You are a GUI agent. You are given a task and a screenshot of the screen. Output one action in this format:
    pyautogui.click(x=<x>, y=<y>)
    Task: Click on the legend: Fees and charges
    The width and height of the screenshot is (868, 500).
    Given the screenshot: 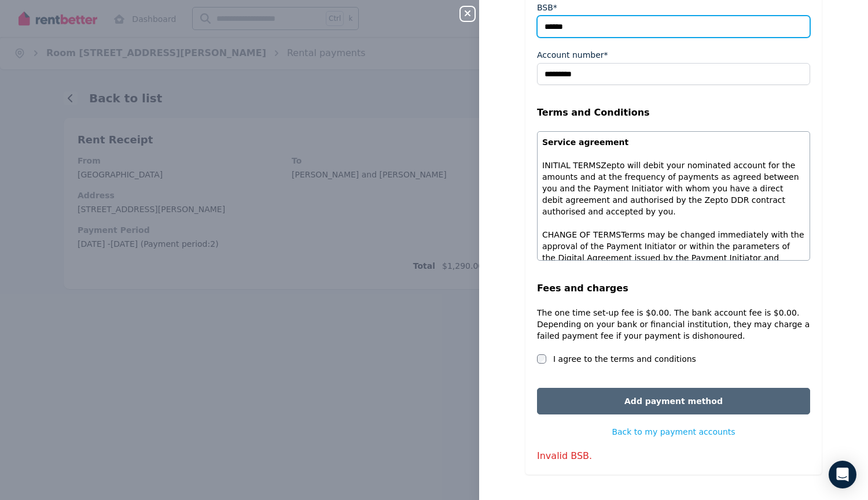 What is the action you would take?
    pyautogui.click(x=673, y=289)
    